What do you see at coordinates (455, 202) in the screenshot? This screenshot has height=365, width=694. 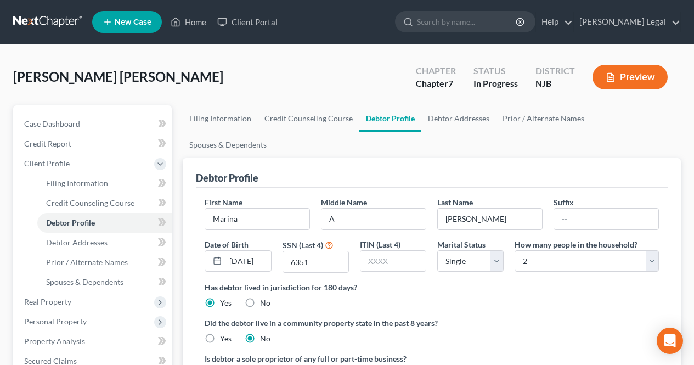 I see `label: Last Name` at bounding box center [455, 202].